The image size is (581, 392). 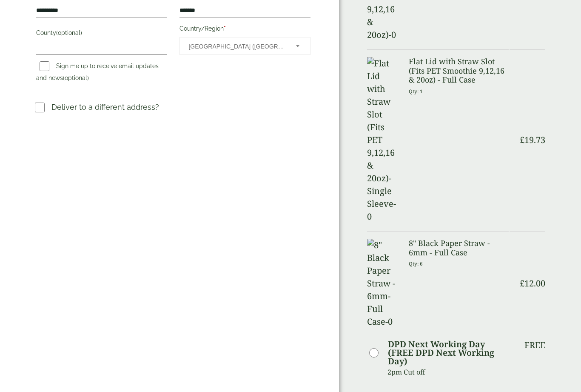 I want to click on label: County, so click(x=101, y=34).